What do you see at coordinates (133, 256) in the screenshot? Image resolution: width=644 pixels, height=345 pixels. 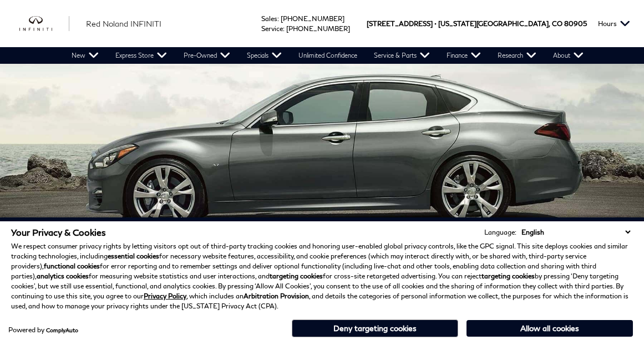 I see `strong: essential cookies` at bounding box center [133, 256].